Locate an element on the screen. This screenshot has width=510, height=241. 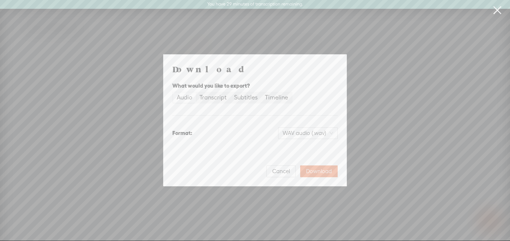
span: Cancel is located at coordinates (281, 172).